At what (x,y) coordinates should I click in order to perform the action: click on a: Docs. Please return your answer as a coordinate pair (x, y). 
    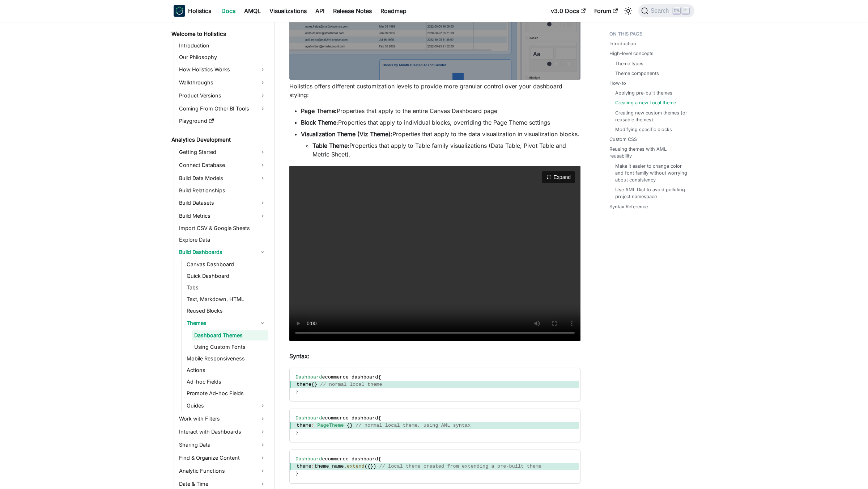
    Looking at the image, I should click on (228, 11).